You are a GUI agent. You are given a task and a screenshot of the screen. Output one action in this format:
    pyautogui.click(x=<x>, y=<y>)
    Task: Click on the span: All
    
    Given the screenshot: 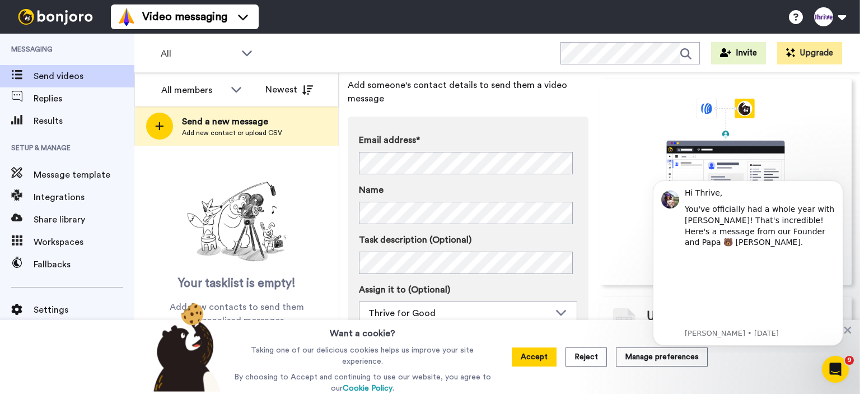 What is the action you would take?
    pyautogui.click(x=198, y=54)
    